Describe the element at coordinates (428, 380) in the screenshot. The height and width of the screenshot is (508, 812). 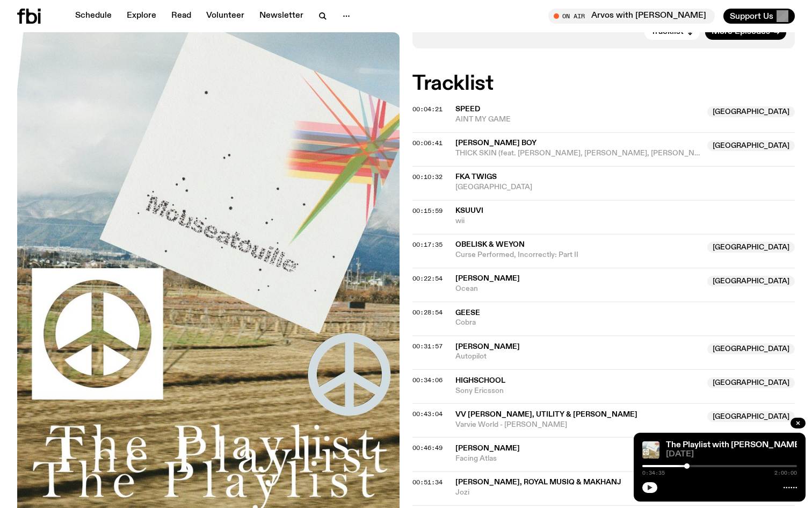
I see `button: 00:34:06` at that location.